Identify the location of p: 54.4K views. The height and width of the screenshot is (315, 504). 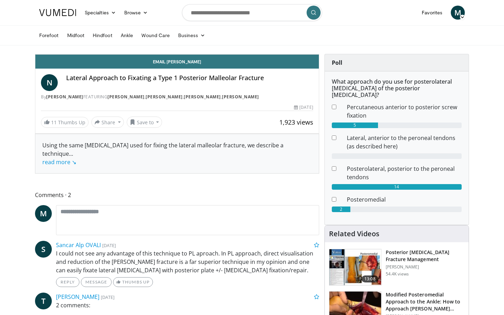
(398, 274).